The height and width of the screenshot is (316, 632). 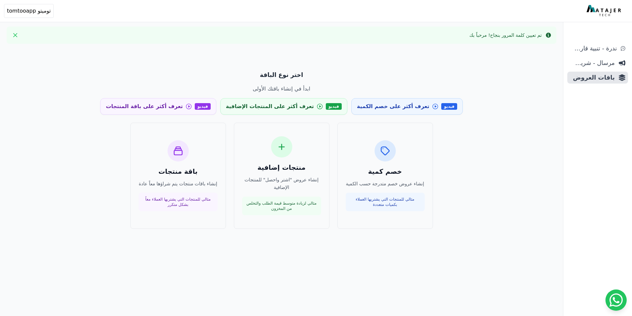 I want to click on p: إنشاء عروض خصم متدرجة حسب الكمية, so click(x=385, y=184).